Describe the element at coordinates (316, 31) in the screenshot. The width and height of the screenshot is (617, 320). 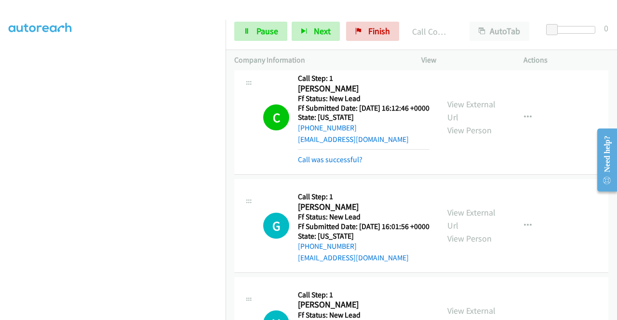
I see `button: Next` at that location.